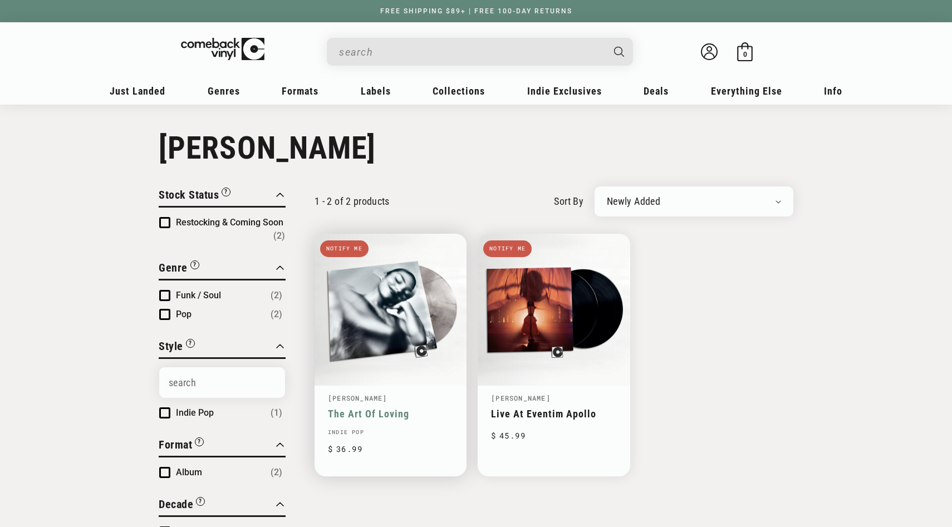 This screenshot has width=952, height=527. I want to click on button: Filter by Style, so click(176, 347).